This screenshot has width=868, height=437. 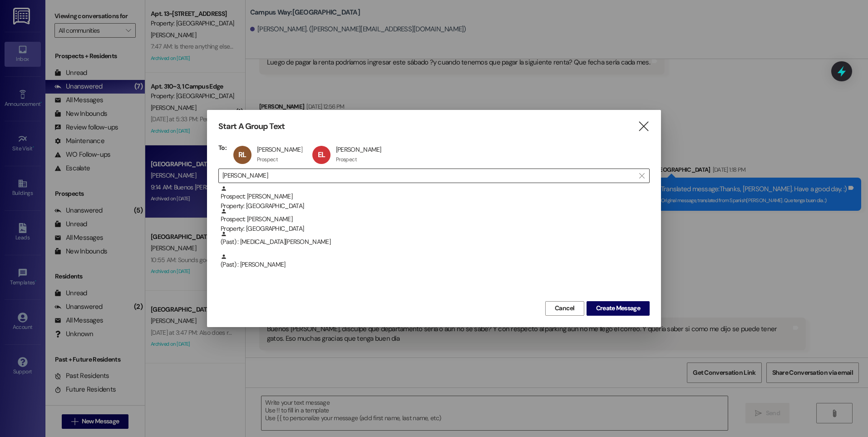 I want to click on h3: To:, so click(x=222, y=147).